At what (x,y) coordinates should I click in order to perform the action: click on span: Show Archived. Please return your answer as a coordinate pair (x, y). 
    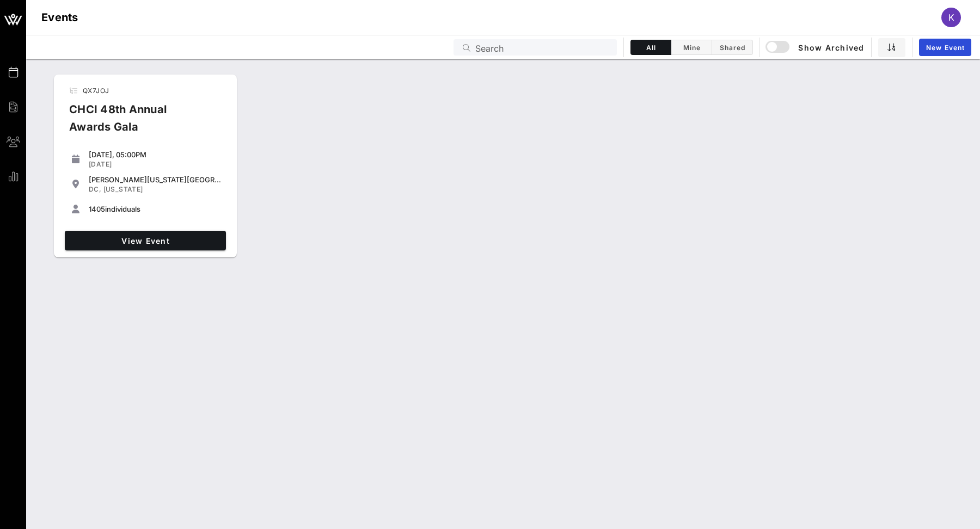
    Looking at the image, I should click on (815, 47).